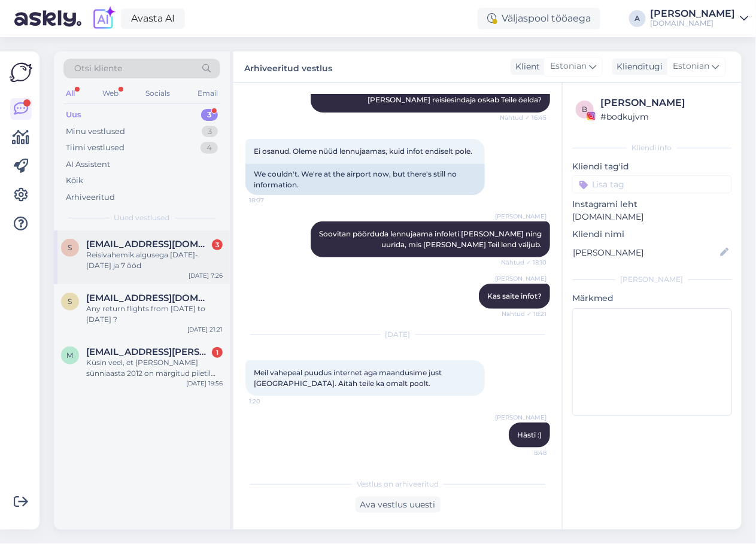 The width and height of the screenshot is (756, 544). Describe the element at coordinates (208, 147) in the screenshot. I see `div: 4` at that location.